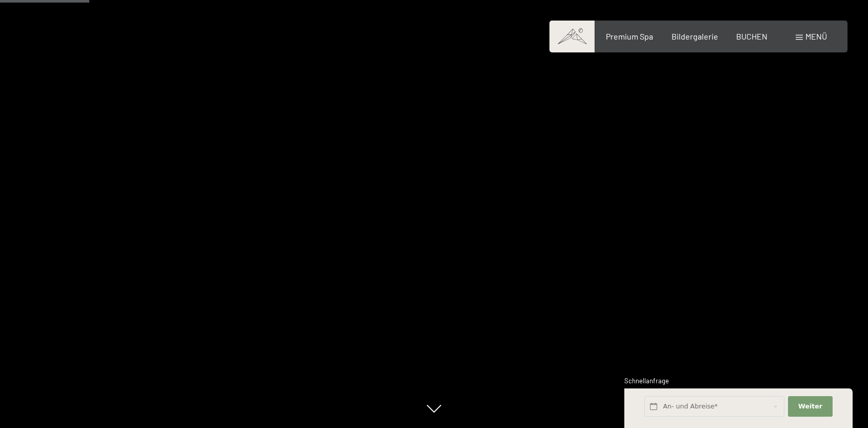 The width and height of the screenshot is (868, 428). Describe the element at coordinates (629, 36) in the screenshot. I see `span: Premium Spa` at that location.